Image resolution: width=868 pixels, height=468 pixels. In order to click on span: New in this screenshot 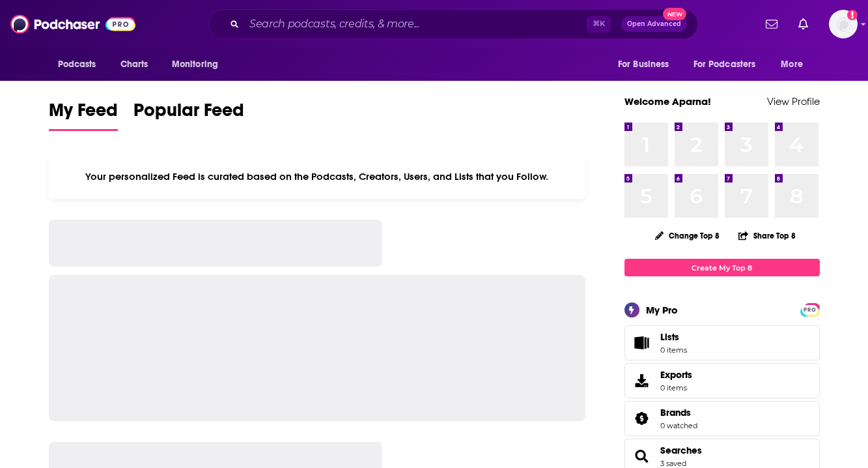, I will do `click(675, 14)`.